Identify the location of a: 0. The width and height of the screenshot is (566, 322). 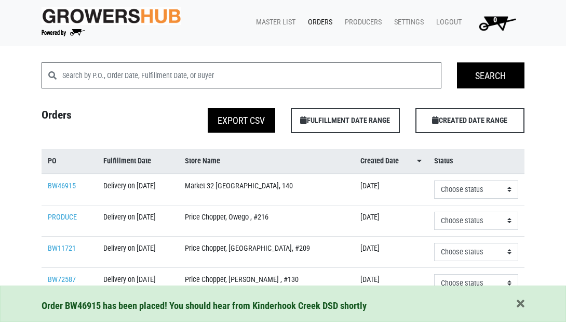
(495, 23).